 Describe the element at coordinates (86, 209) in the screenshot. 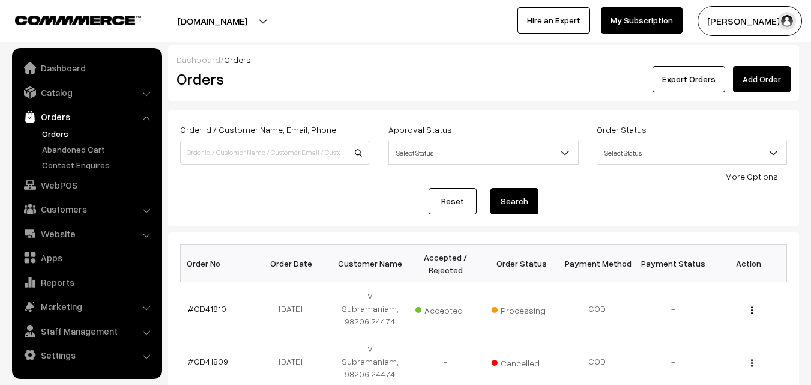

I see `a: Customers` at that location.